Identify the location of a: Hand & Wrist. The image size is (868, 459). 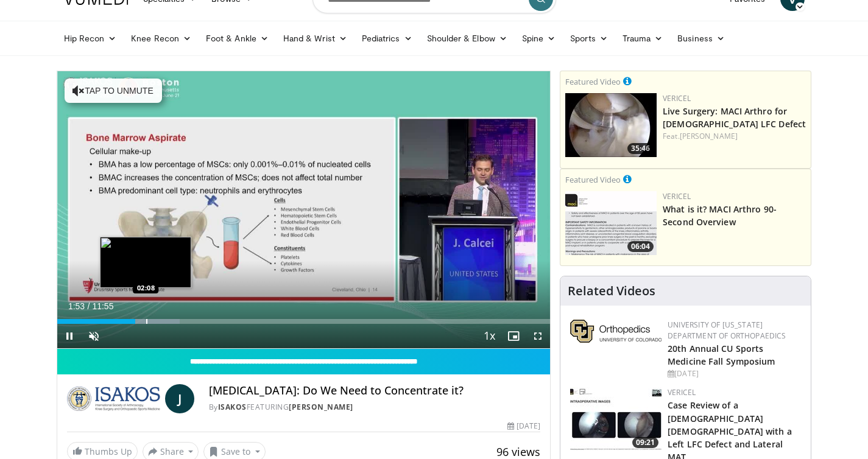
(315, 39).